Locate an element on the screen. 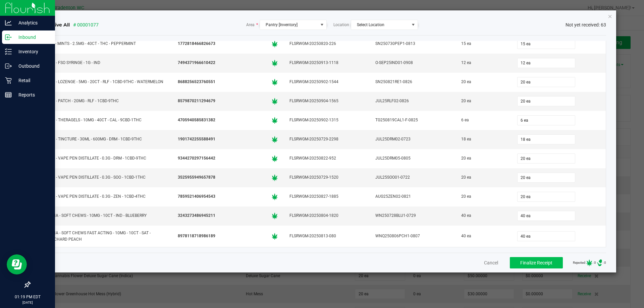 The image size is (644, 308). div: FLSRWGM-20250729-2298 is located at coordinates (327, 139).